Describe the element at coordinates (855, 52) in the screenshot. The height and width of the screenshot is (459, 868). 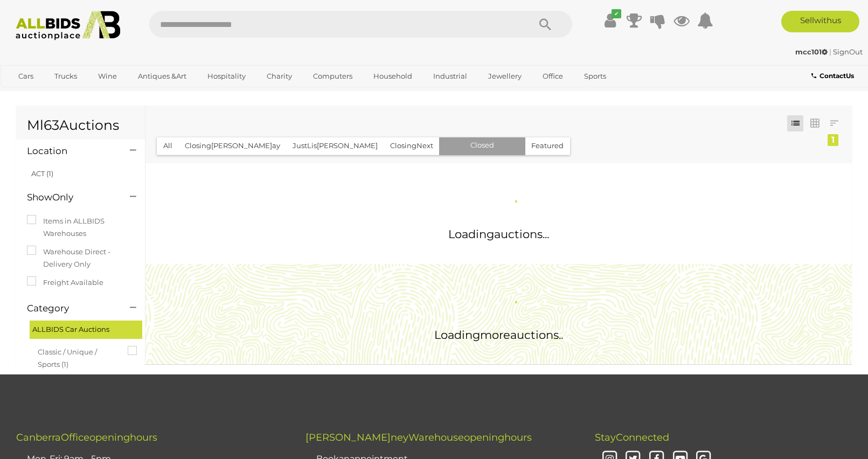
I see `bbb: Ou` at that location.